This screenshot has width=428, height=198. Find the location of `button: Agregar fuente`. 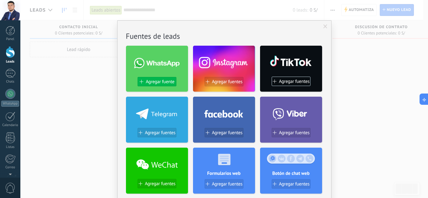

button: Agregar fuente is located at coordinates (157, 82).